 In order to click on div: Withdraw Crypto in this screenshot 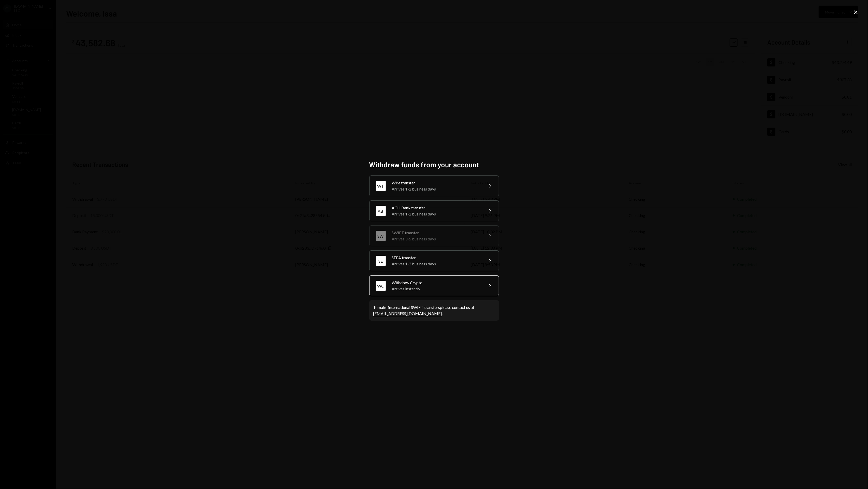, I will do `click(436, 283)`.